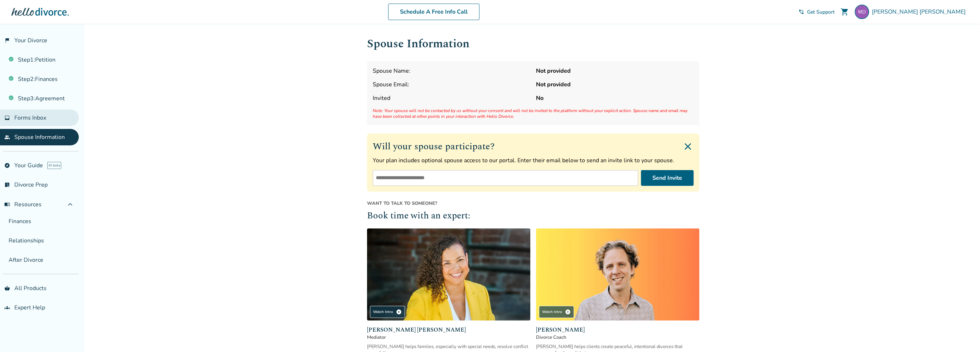 This screenshot has width=980, height=352. What do you see at coordinates (534, 203) in the screenshot?
I see `span: Want to talk to someone?` at bounding box center [534, 203].